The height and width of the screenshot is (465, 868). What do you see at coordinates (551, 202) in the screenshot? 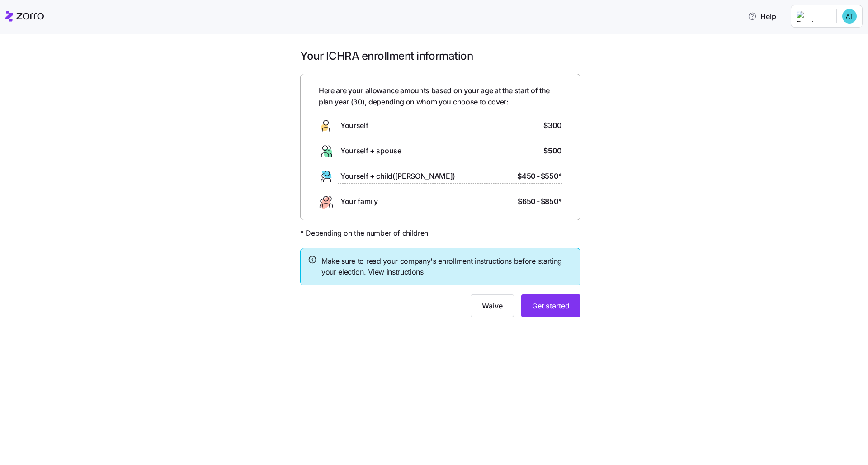
I see `span: $850` at bounding box center [551, 202].